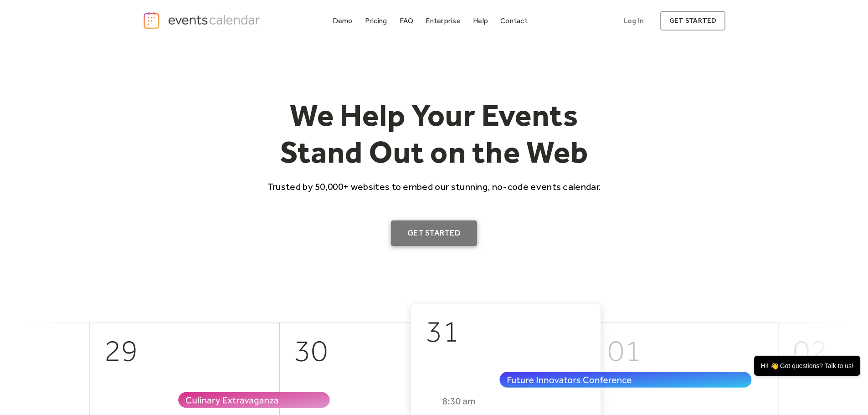  What do you see at coordinates (443, 20) in the screenshot?
I see `a: Enterprise` at bounding box center [443, 20].